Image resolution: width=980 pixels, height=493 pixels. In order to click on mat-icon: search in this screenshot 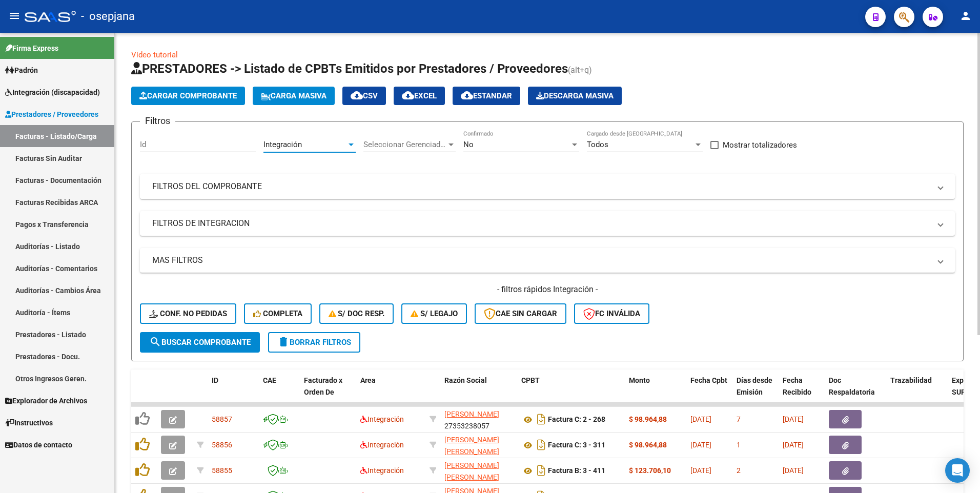, I will do `click(156, 342)`.